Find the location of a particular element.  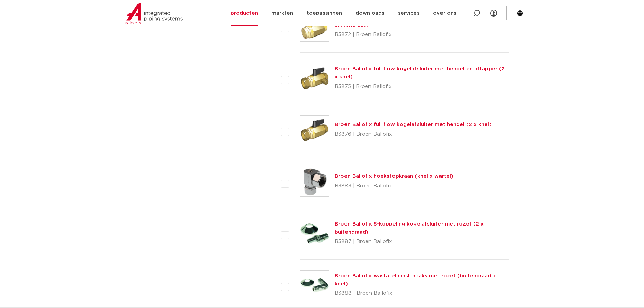

p: B3888 | Broen Ballofix is located at coordinates (422, 293).